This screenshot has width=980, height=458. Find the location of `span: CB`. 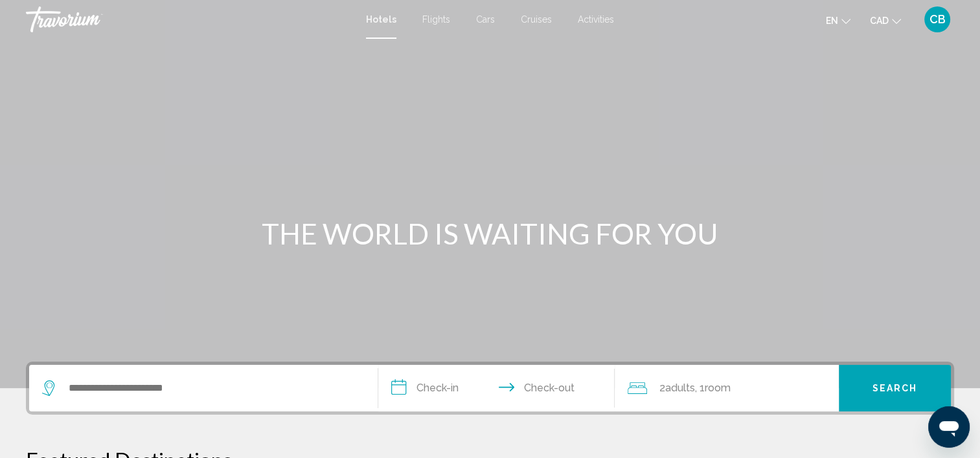

span: CB is located at coordinates (937, 20).